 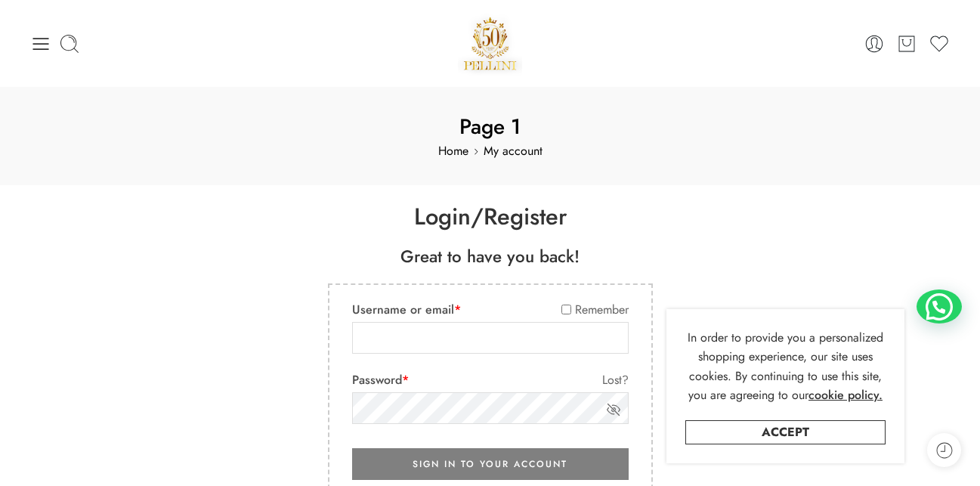 What do you see at coordinates (380, 380) in the screenshot?
I see `label: Password` at bounding box center [380, 380].